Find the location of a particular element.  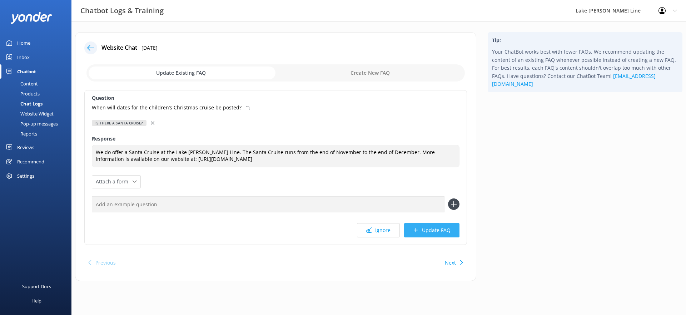

div: Settings is located at coordinates (26, 176).